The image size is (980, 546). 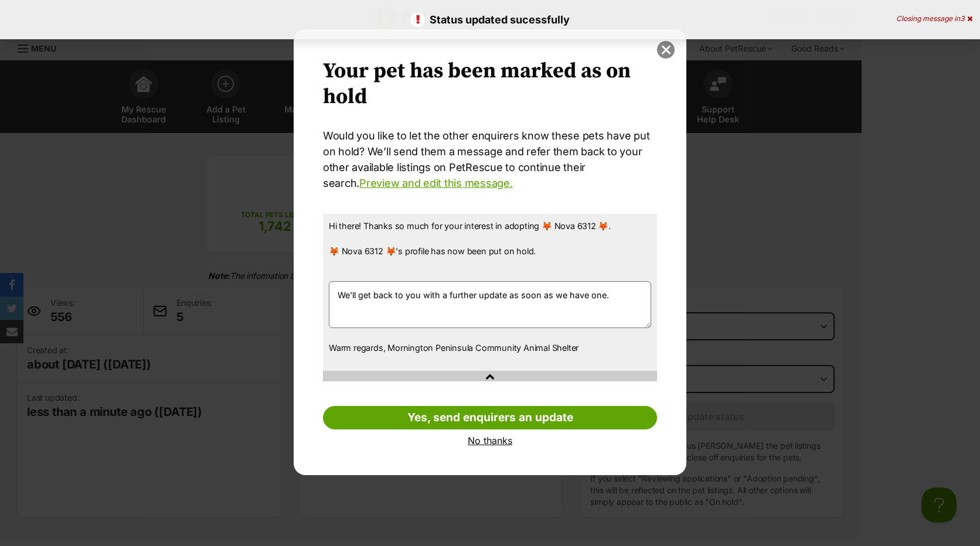 I want to click on a: Yes, send enquirers an update, so click(x=490, y=418).